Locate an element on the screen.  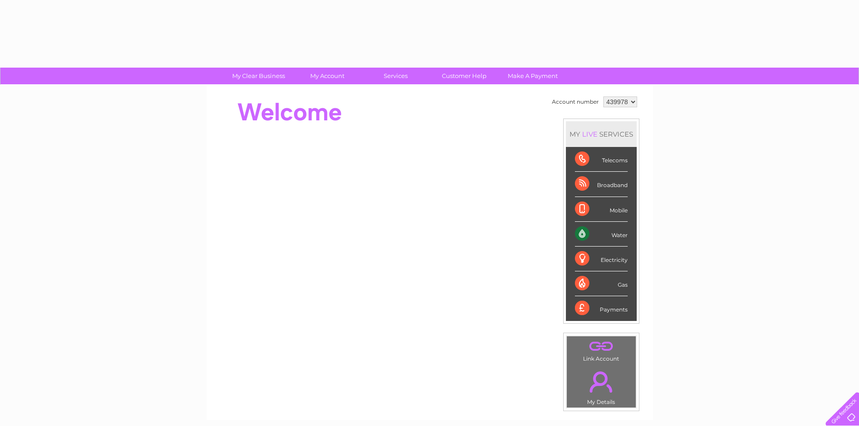
div: Electricity is located at coordinates (601, 259).